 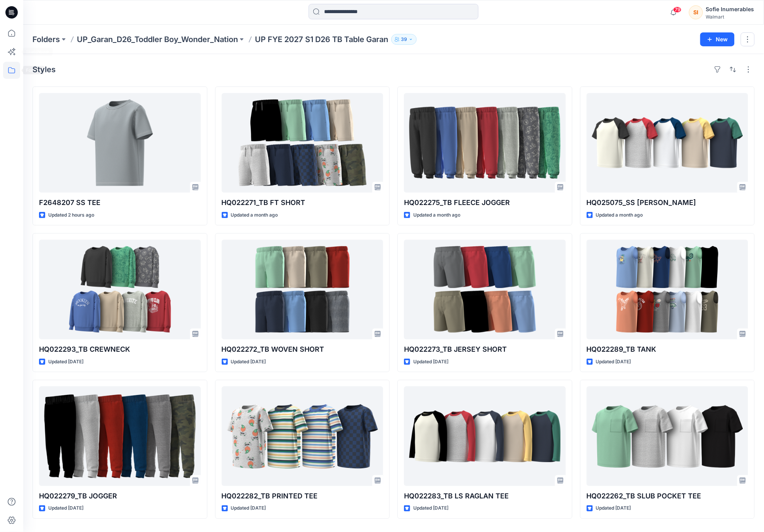 What do you see at coordinates (668, 290) in the screenshot?
I see `a: HQ022289_TB TANK` at bounding box center [668, 290].